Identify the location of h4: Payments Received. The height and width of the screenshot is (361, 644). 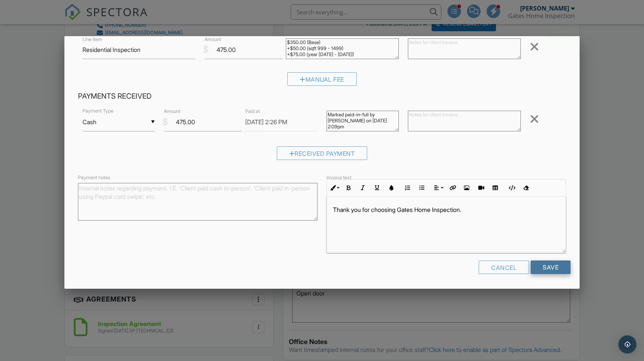
(322, 96).